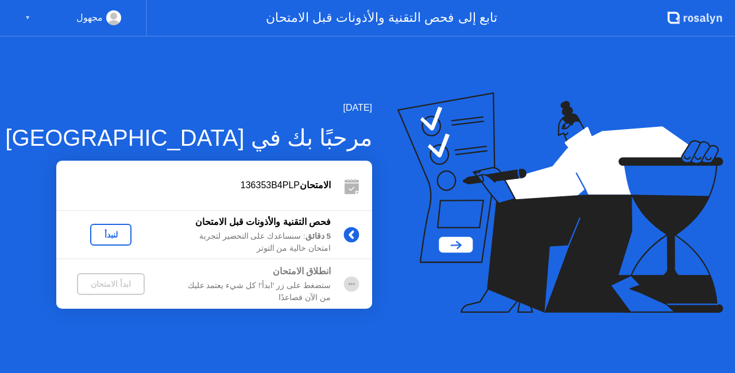 The width and height of the screenshot is (735, 373). I want to click on div: : سنساعدك على التحضير لتجربة امتحان خالية من التوتر, so click(248, 242).